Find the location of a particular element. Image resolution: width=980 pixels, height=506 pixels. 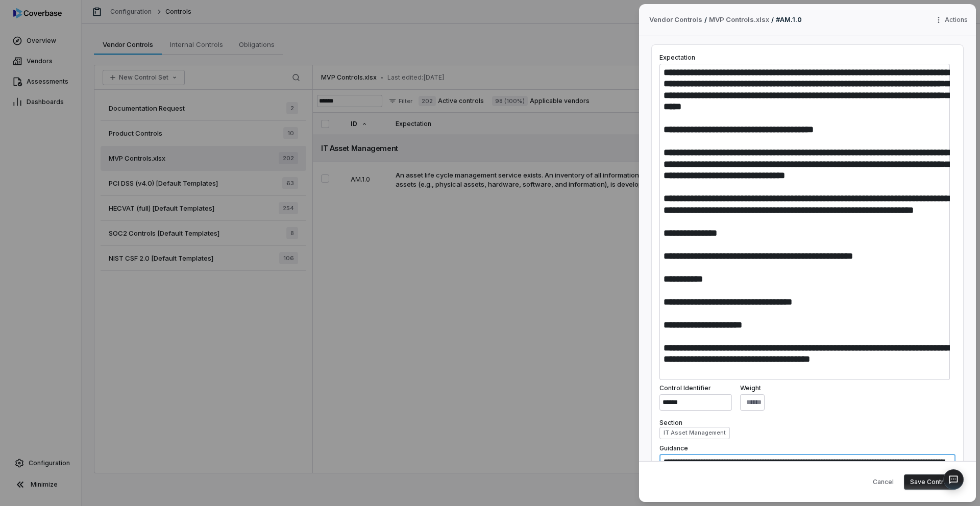

label: Expectation is located at coordinates (677, 57).